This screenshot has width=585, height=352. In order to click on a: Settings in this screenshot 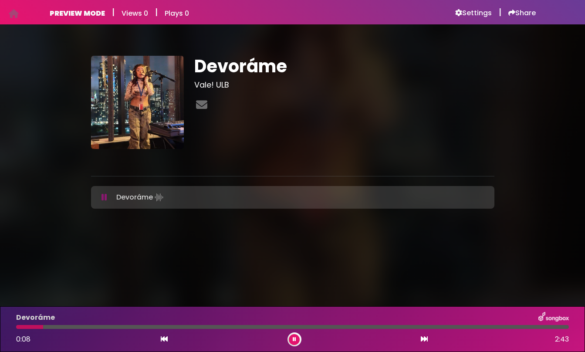, I will do `click(474, 13)`.